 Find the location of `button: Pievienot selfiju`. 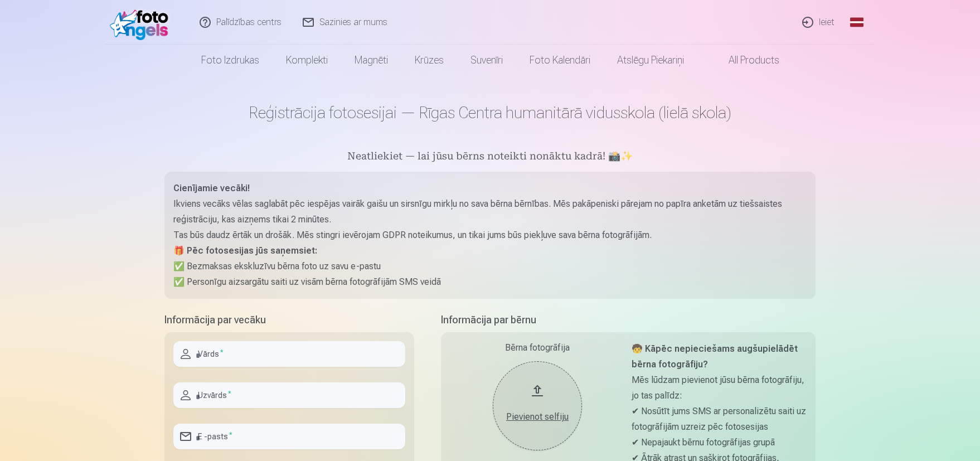

button: Pievienot selfiju is located at coordinates (538, 406).